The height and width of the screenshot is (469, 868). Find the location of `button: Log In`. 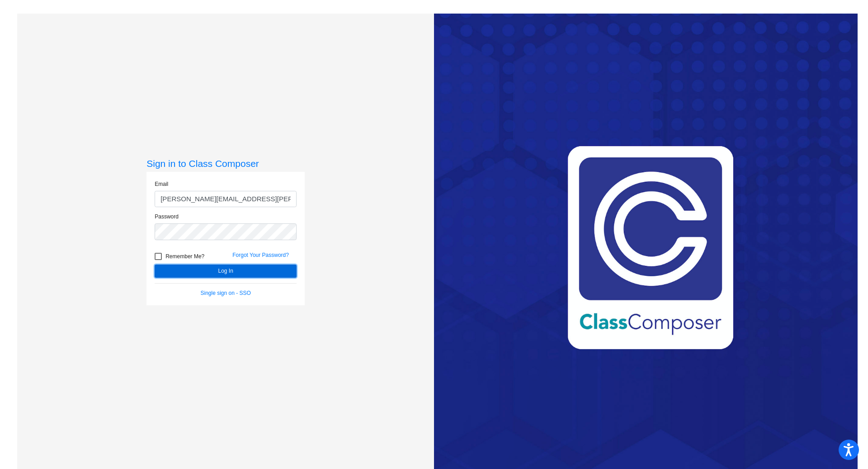

button: Log In is located at coordinates (226, 271).